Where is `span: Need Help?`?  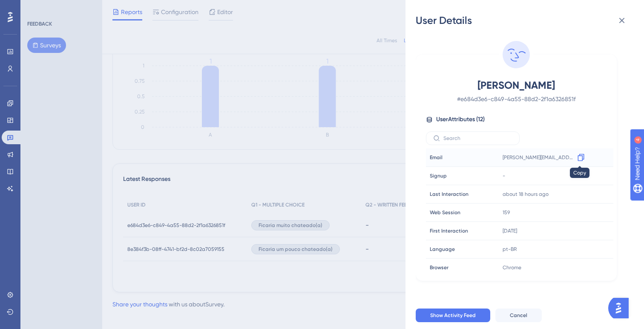 span: Need Help? is located at coordinates (37, 7).